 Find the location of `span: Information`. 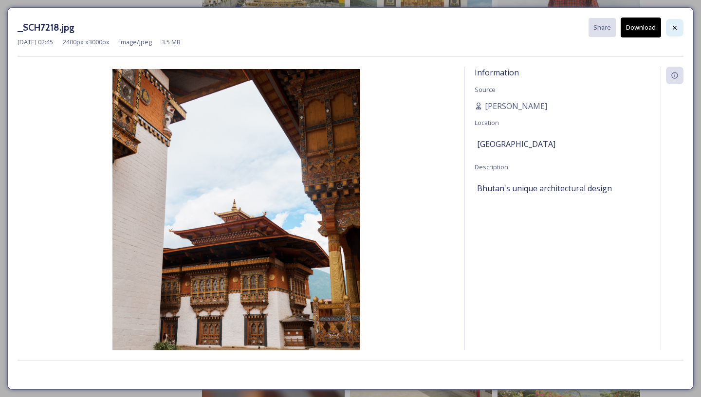

span: Information is located at coordinates (497, 73).